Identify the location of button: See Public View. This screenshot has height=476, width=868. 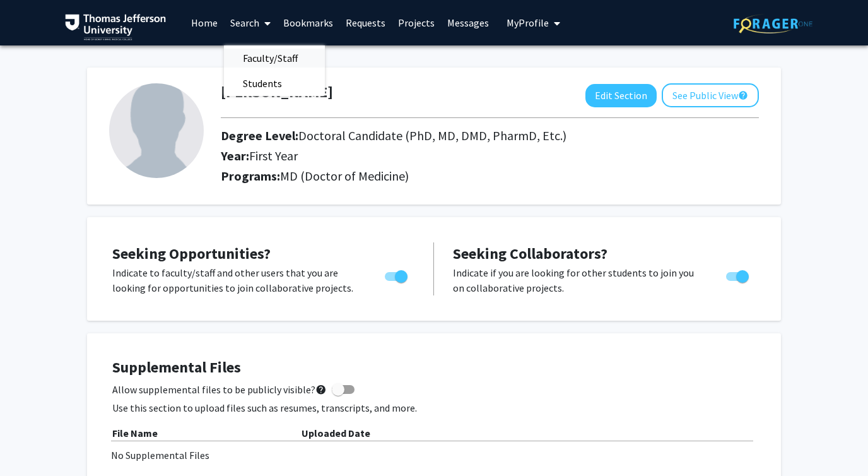
(710, 95).